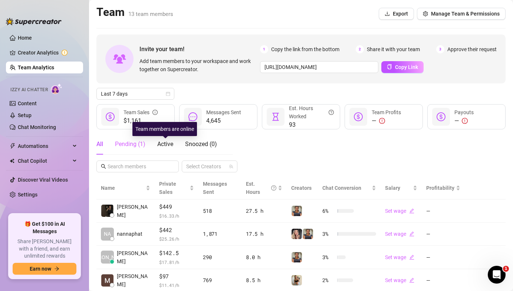 The width and height of the screenshot is (513, 291). I want to click on img: chloe!!, so click(297, 281).